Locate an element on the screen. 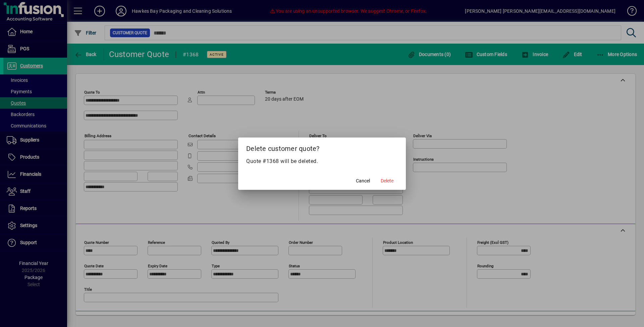 The height and width of the screenshot is (327, 644). button: Cancel is located at coordinates (363, 181).